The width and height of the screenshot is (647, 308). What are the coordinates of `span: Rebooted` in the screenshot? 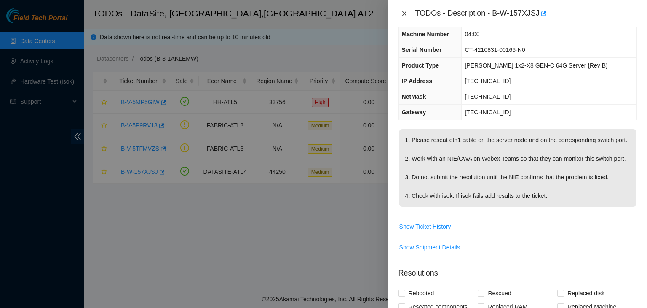 It's located at (421, 293).